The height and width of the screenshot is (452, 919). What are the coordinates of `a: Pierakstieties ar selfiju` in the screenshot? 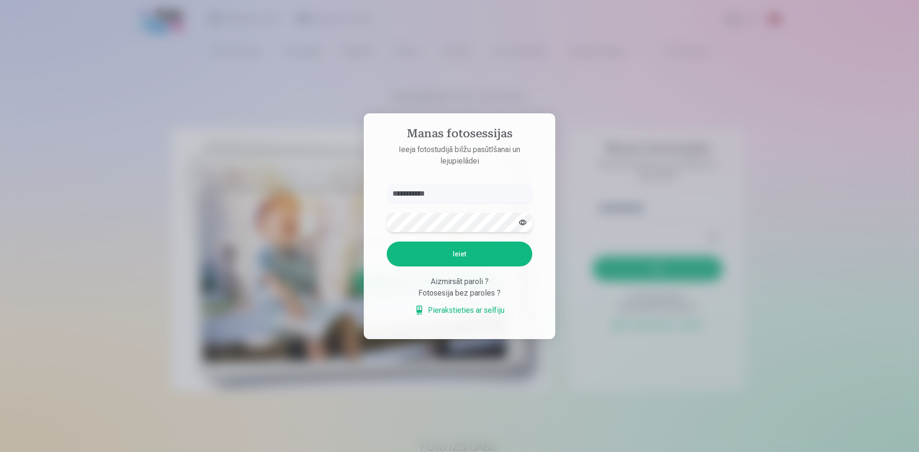 It's located at (460, 311).